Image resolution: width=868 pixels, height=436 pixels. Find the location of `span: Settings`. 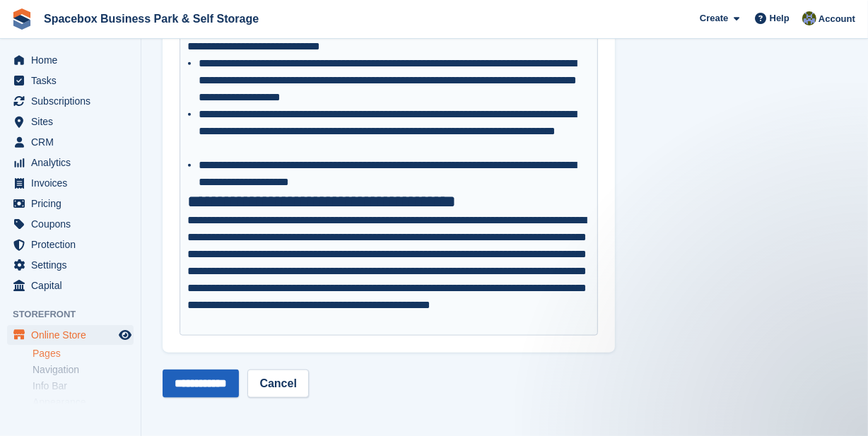

span: Settings is located at coordinates (73, 265).